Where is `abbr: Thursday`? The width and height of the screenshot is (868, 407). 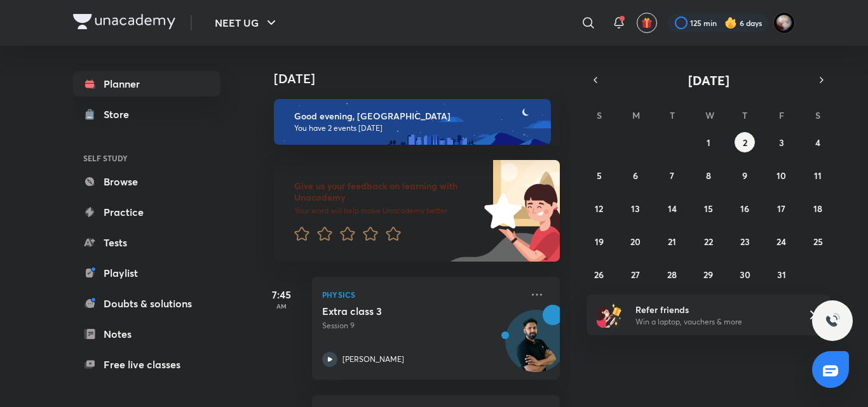
abbr: Thursday is located at coordinates (745, 115).